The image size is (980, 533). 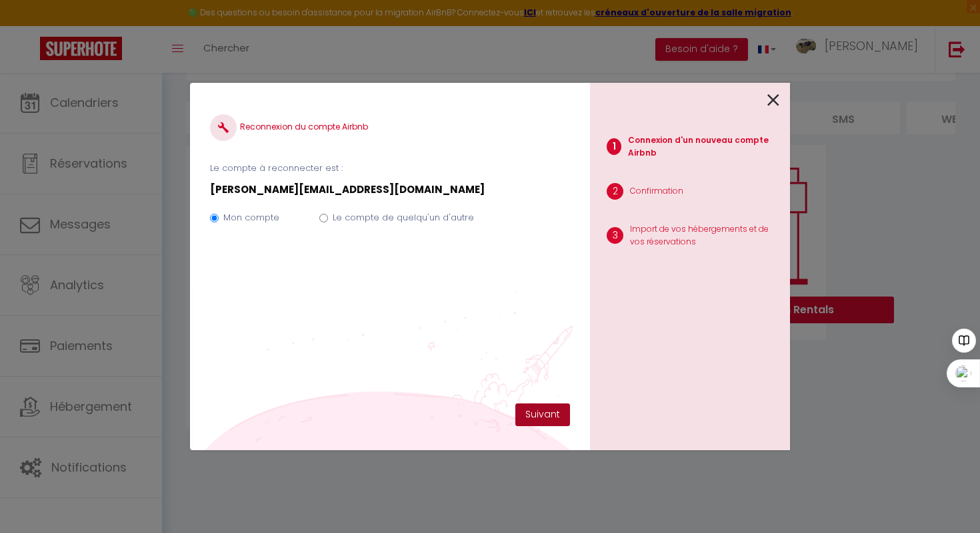 I want to click on span: 1, so click(x=614, y=146).